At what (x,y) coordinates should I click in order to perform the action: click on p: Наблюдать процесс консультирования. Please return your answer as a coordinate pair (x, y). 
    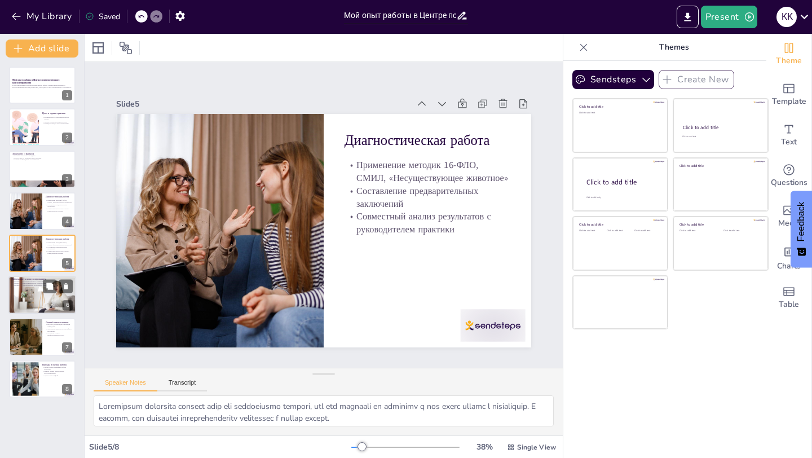
    Looking at the image, I should click on (57, 123).